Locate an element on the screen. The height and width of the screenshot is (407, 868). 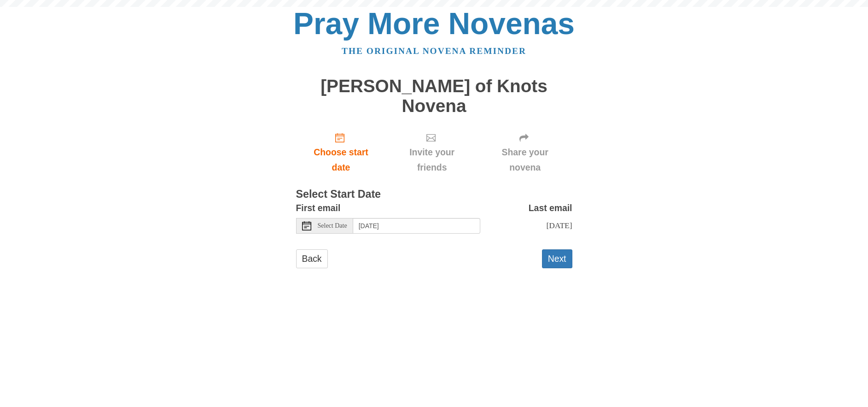
label: Last email is located at coordinates (550, 208).